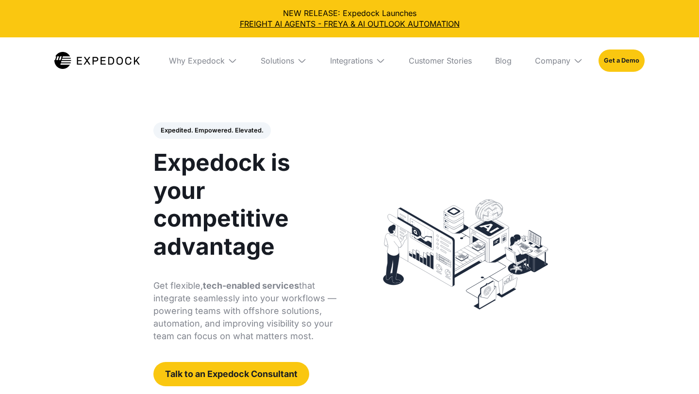 Image resolution: width=699 pixels, height=394 pixels. What do you see at coordinates (440, 61) in the screenshot?
I see `a: Customer Stories` at bounding box center [440, 61].